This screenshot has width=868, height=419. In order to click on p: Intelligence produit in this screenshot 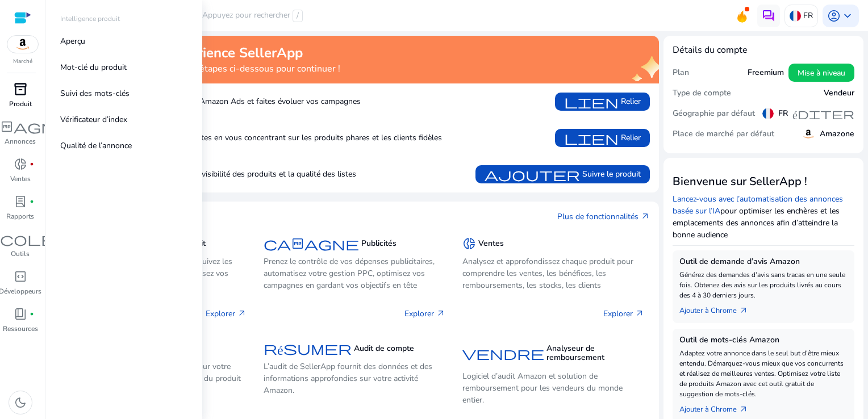, I will do `click(90, 19)`.